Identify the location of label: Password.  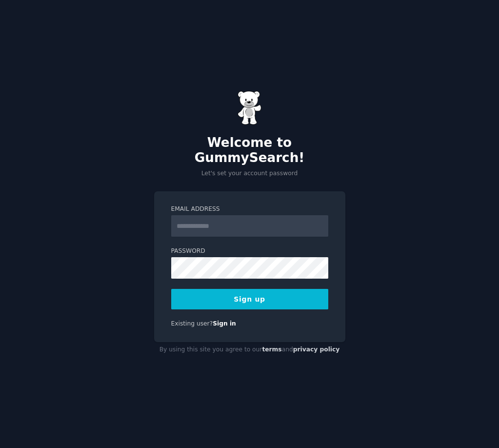
(249, 251).